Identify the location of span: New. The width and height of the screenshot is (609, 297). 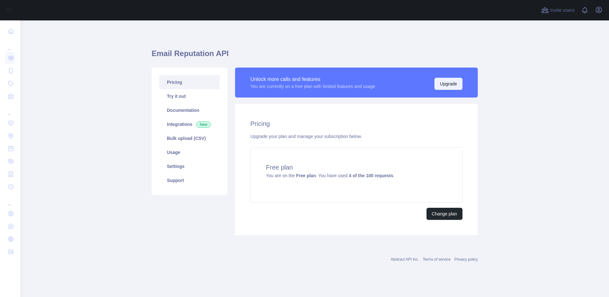
(204, 125).